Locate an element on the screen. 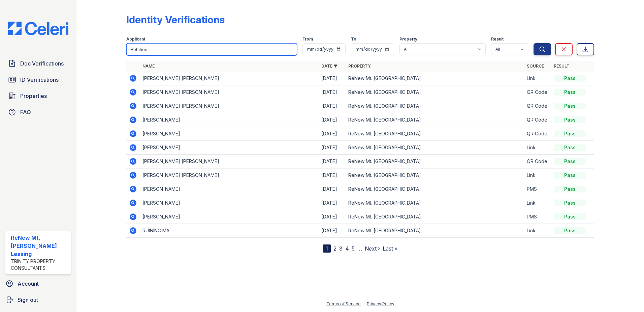 The image size is (644, 312). td: RUINING MA is located at coordinates (229, 230).